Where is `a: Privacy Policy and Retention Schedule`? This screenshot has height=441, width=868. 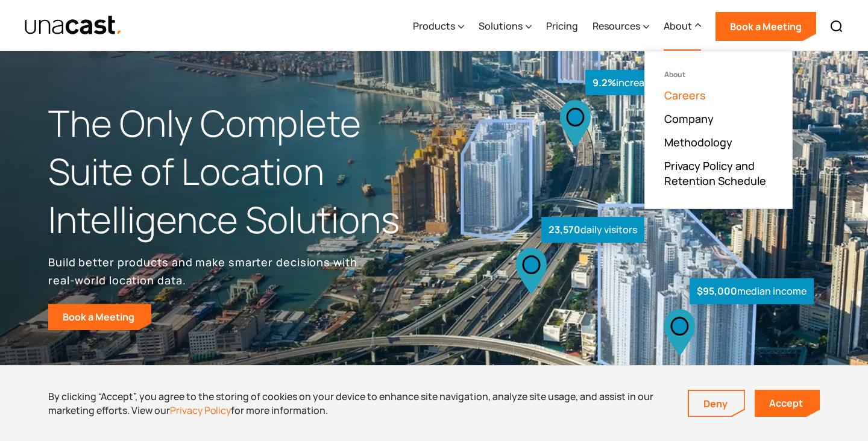
a: Privacy Policy and Retention Schedule is located at coordinates (719, 173).